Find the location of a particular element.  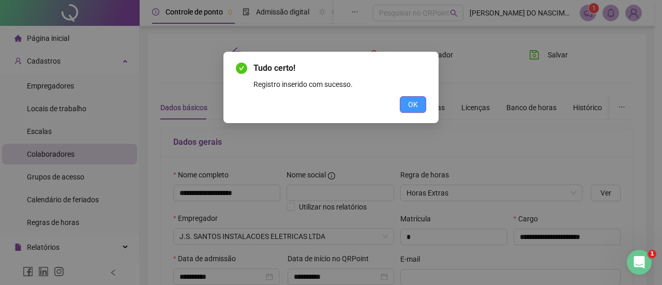

span: 1 is located at coordinates (652, 254).